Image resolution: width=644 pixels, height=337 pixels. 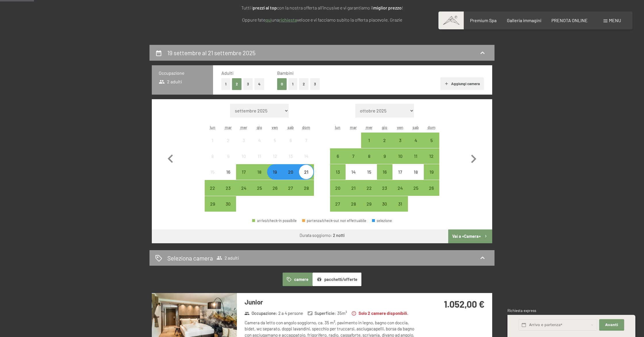 What do you see at coordinates (330, 302) in the screenshot?
I see `h3: Junior` at bounding box center [330, 302].